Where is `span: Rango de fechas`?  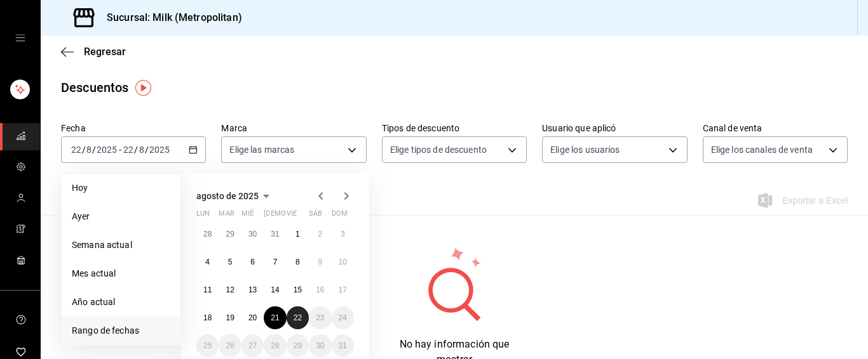
span: Rango de fechas is located at coordinates (120, 331).